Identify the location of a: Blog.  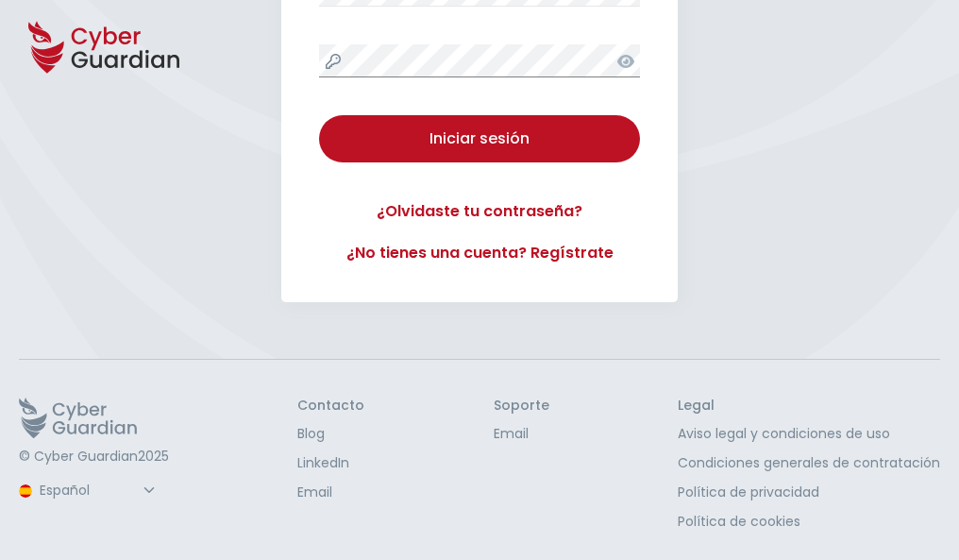
(330, 433).